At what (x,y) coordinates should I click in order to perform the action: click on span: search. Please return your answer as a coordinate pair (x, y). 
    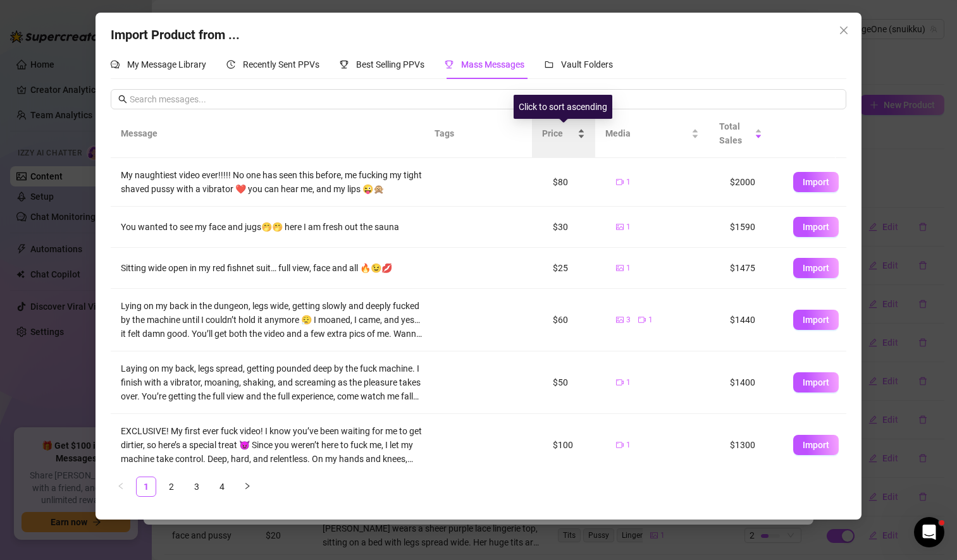
    Looking at the image, I should click on (123, 99).